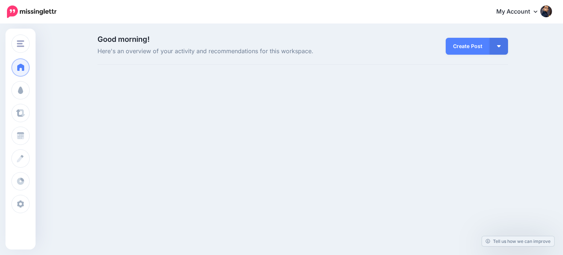  Describe the element at coordinates (32, 12) in the screenshot. I see `img: Missinglettr` at that location.